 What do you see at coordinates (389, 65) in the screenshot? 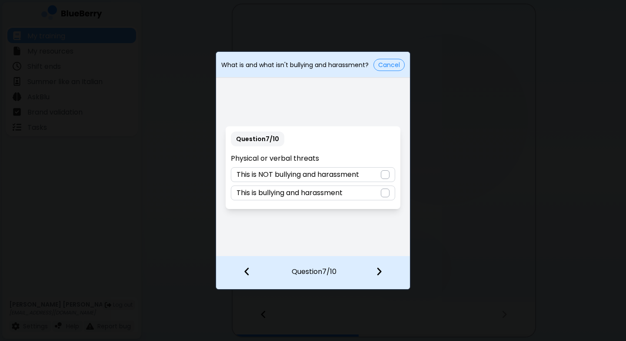
I see `button: Cancel` at bounding box center [389, 65].